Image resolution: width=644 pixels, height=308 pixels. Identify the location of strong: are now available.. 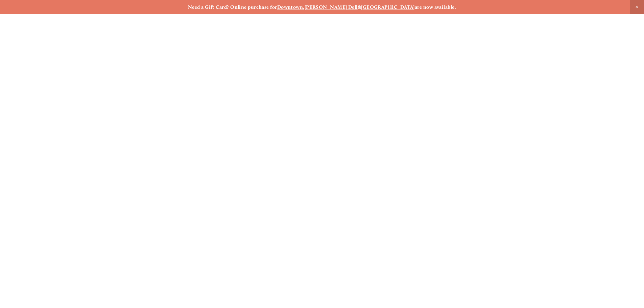
(435, 7).